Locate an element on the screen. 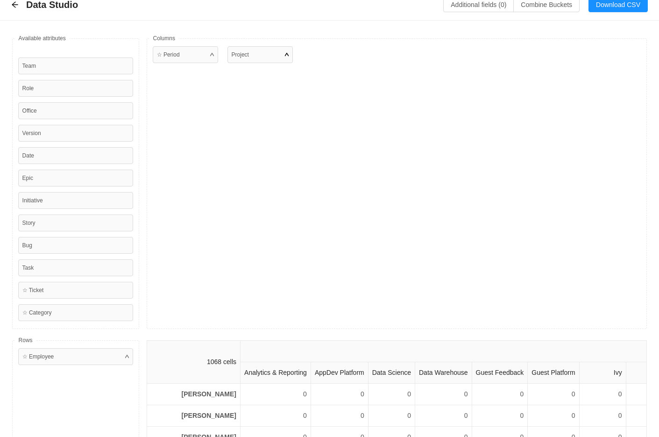 The image size is (659, 437). div: Project is located at coordinates (240, 55).